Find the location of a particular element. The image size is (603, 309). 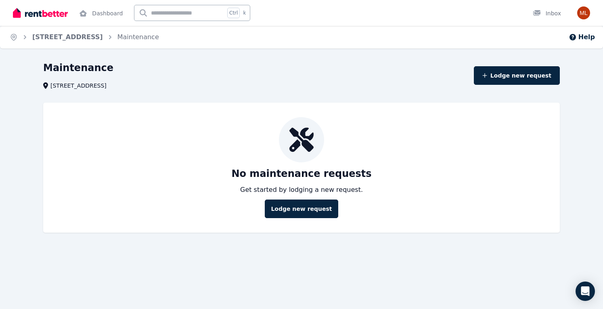

span: Ctrl is located at coordinates (233, 13).